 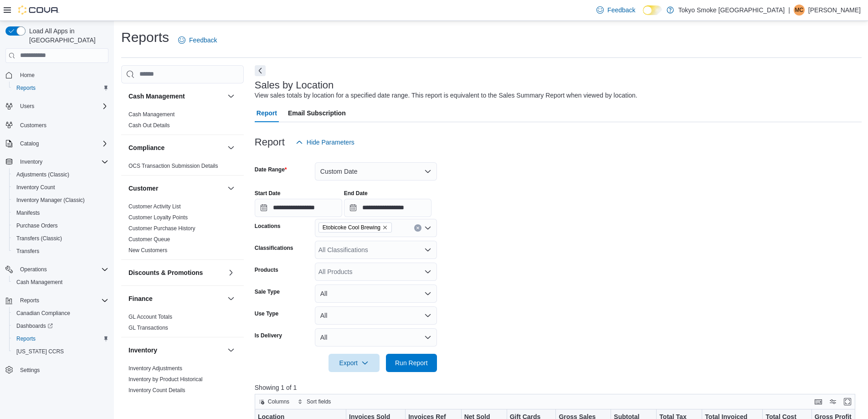 I want to click on button: Clear input, so click(x=418, y=228).